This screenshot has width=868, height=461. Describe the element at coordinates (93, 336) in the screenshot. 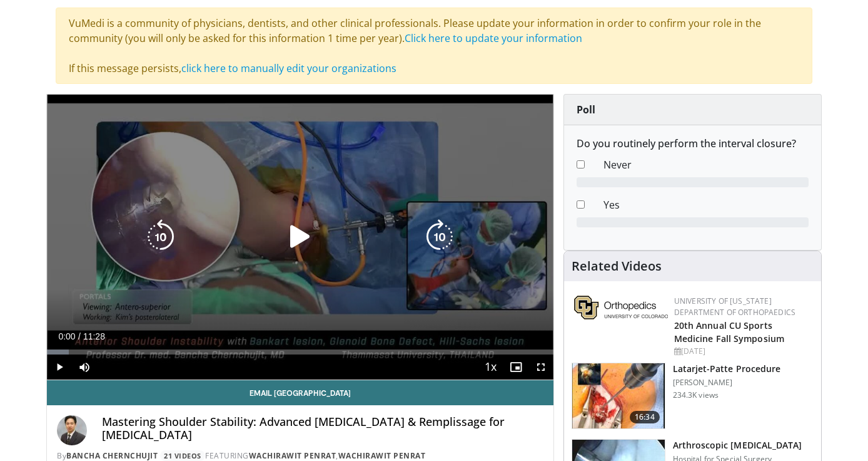

I see `span: 11:28` at that location.